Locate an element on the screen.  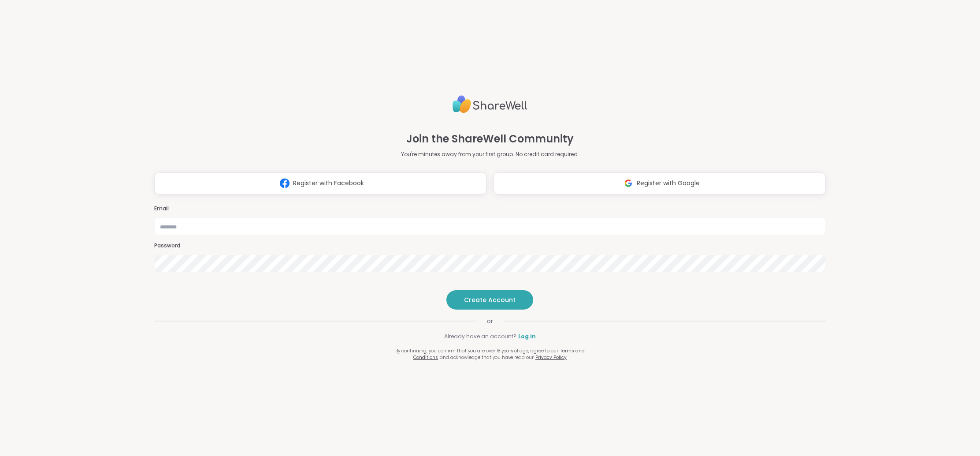
span: Create Account is located at coordinates (490, 300).